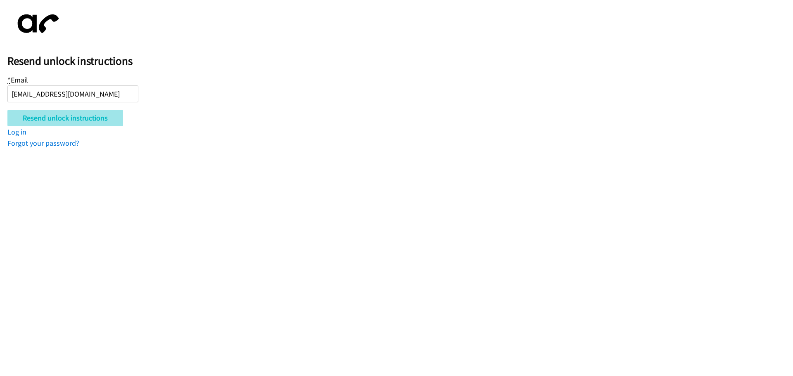 This screenshot has height=376, width=793. What do you see at coordinates (36, 24) in the screenshot?
I see `img: aphone-8a226864a2ddd6a5e75d1ebefc011f4aa8f32683c2d82f3fb0802fe031f96514.svg` at bounding box center [36, 24].